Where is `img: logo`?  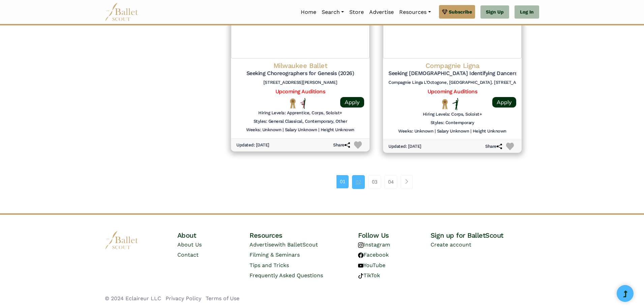 img: logo is located at coordinates (122, 240).